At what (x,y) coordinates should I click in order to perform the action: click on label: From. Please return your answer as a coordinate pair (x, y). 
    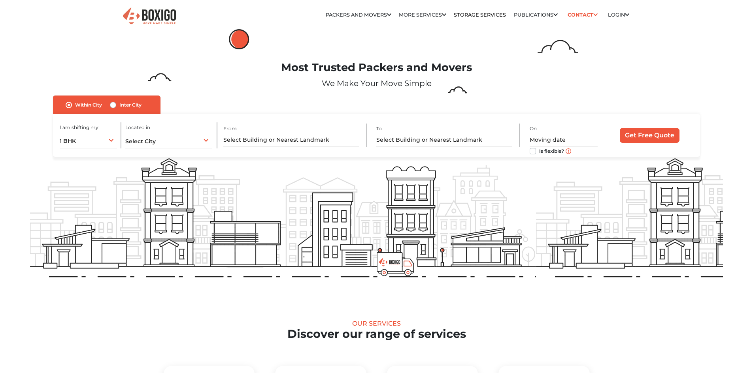
    Looking at the image, I should click on (230, 129).